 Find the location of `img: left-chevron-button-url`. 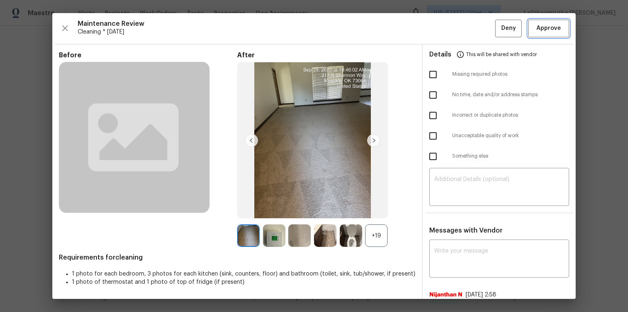

img: left-chevron-button-url is located at coordinates (252, 140).